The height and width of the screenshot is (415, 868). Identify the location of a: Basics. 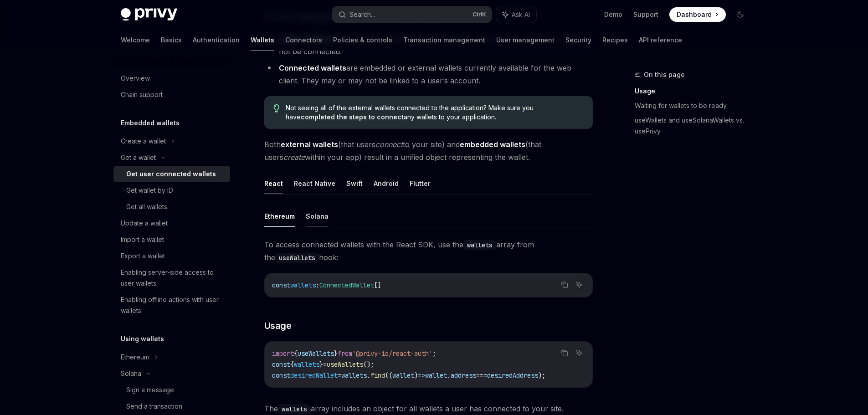
(172, 40).